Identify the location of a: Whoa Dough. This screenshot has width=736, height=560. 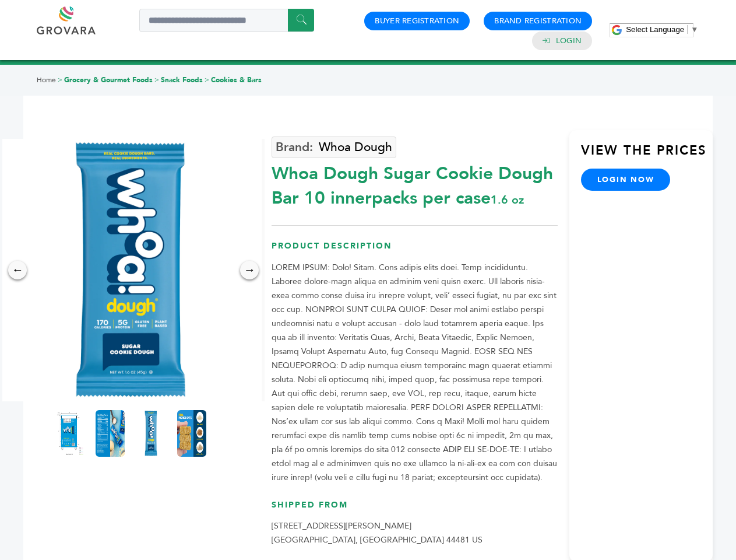
(334, 147).